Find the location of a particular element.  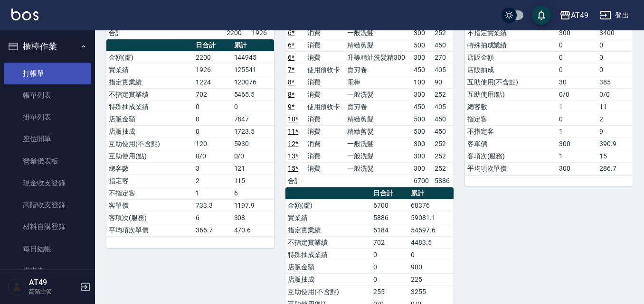

td: 15 is located at coordinates (615, 156).